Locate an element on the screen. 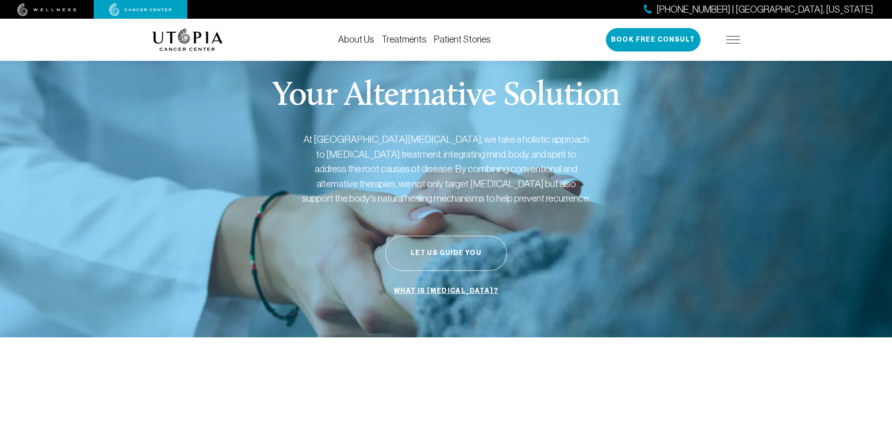  button: Book Free Consult is located at coordinates (653, 40).